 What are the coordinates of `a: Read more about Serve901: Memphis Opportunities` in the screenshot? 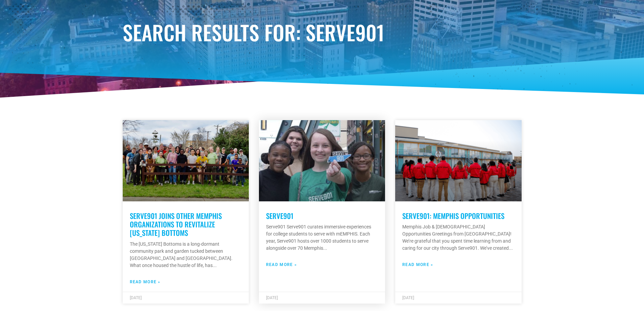 It's located at (417, 265).